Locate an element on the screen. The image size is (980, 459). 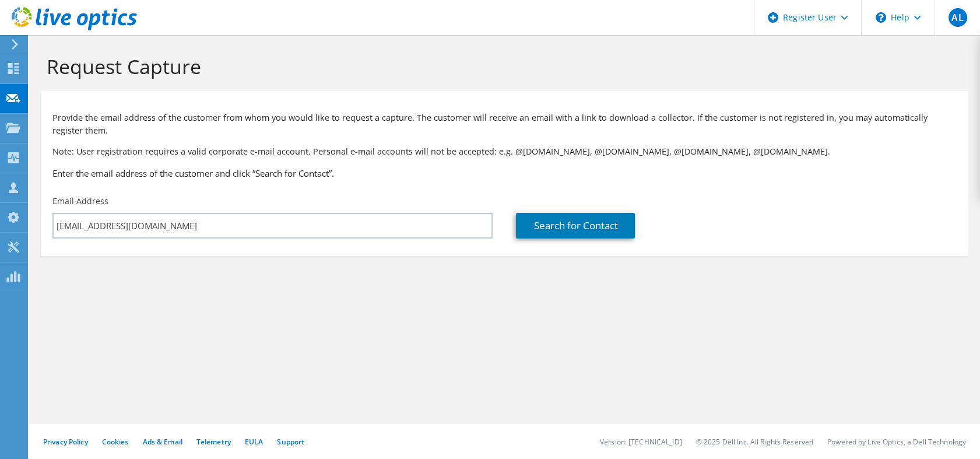
li: © 2025 Dell Inc. All Rights Reserved is located at coordinates (754, 441).